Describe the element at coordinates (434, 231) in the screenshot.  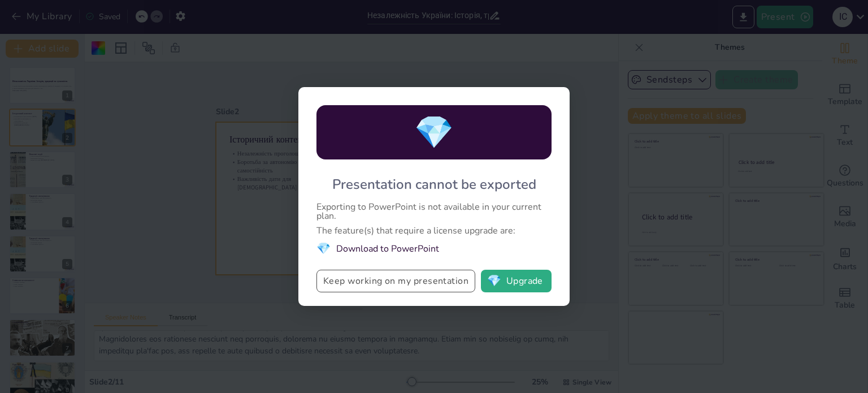
I see `div: The feature(s) that require a license upgrade are:` at that location.